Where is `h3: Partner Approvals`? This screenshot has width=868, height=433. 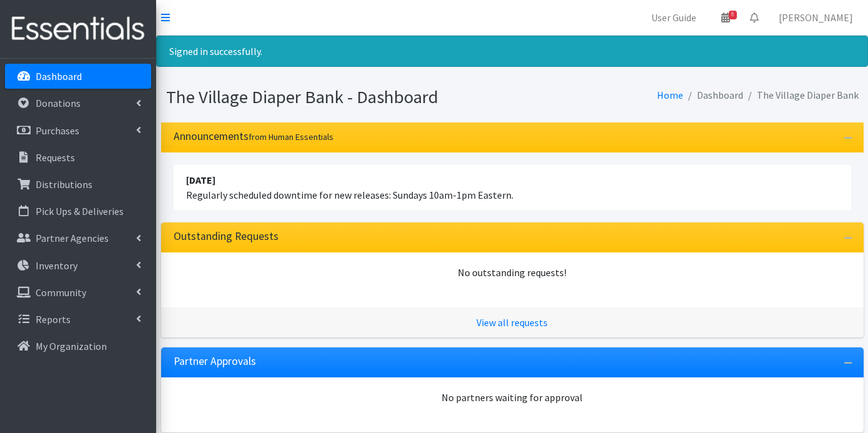
h3: Partner Approvals is located at coordinates (215, 360).